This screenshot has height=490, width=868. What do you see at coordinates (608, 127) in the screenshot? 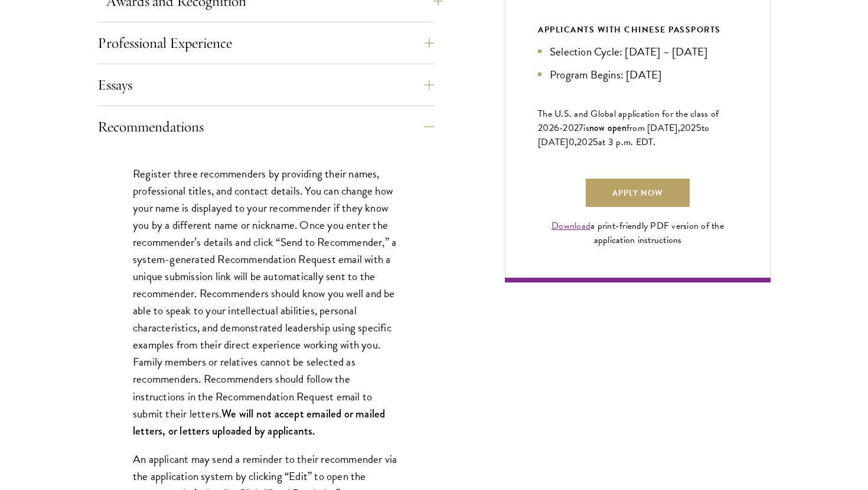
I see `span: now open` at bounding box center [608, 127].